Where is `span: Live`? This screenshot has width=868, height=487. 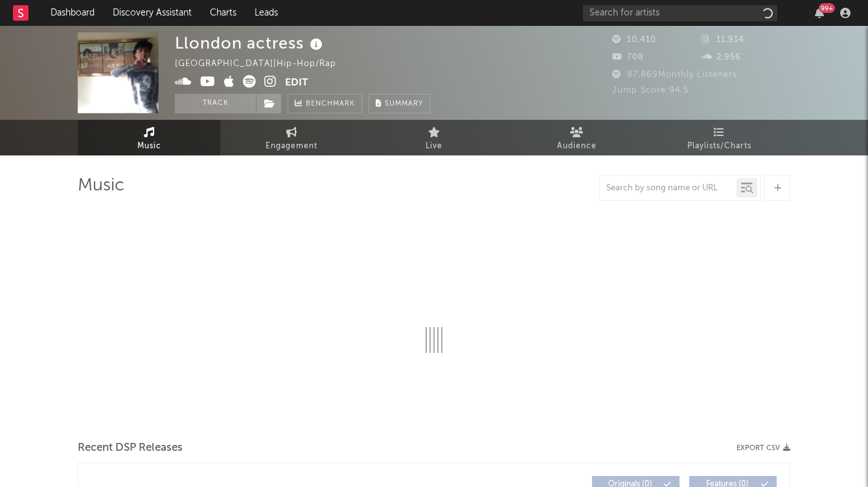 span: Live is located at coordinates (434, 146).